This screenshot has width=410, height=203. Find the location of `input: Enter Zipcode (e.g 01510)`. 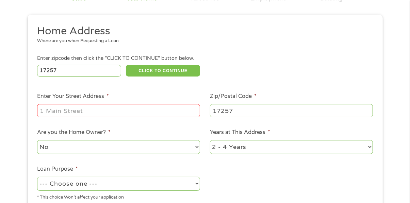

input: Enter Zipcode (e.g 01510) is located at coordinates (79, 71).